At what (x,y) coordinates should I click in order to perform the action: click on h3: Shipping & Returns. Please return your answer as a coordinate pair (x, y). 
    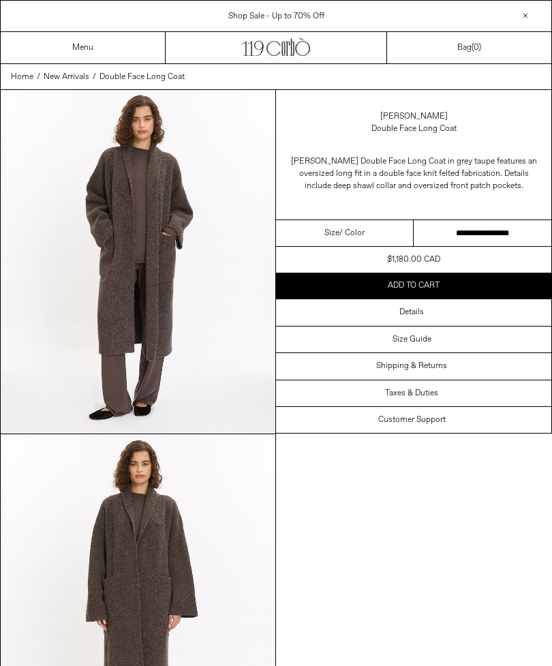
    Looking at the image, I should click on (412, 366).